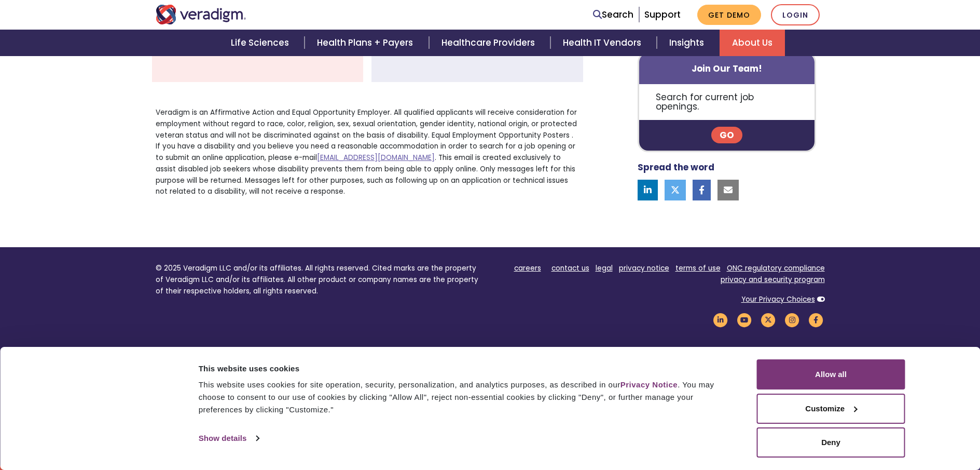  I want to click on a: Healthcare Providers, so click(490, 43).